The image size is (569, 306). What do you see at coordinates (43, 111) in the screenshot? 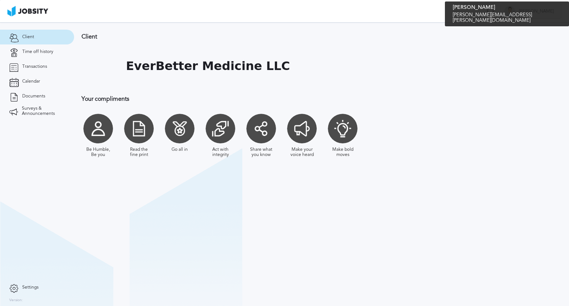
I see `span: Surveys & Announcements` at bounding box center [43, 111].